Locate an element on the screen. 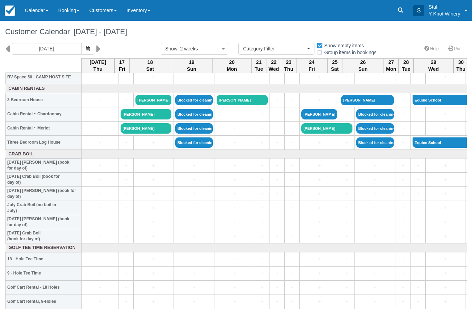 Image resolution: width=472 pixels, height=318 pixels. th: 20 Mon is located at coordinates (232, 66).